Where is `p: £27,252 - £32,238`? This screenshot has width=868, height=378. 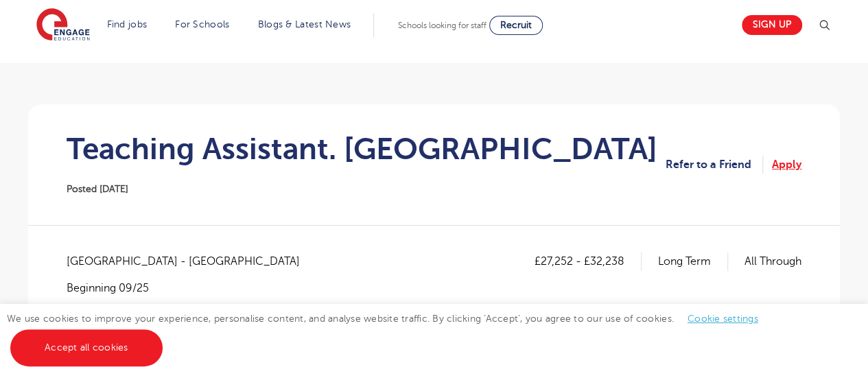 p: £27,252 - £32,238 is located at coordinates (588, 261).